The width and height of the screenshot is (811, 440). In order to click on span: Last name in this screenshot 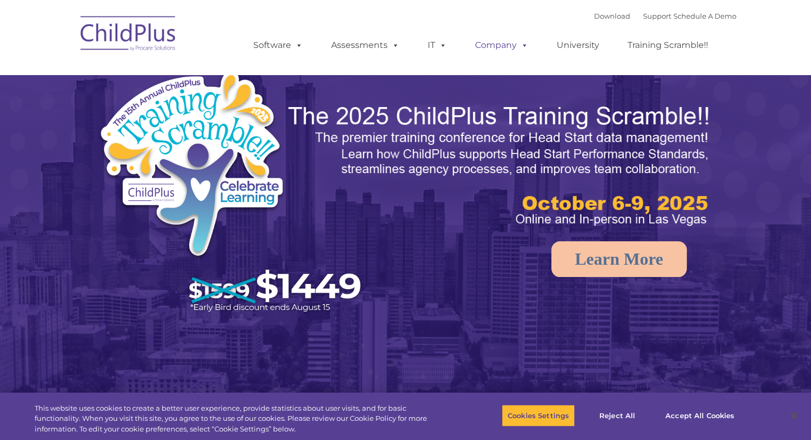, I will do `click(164, 74)`.